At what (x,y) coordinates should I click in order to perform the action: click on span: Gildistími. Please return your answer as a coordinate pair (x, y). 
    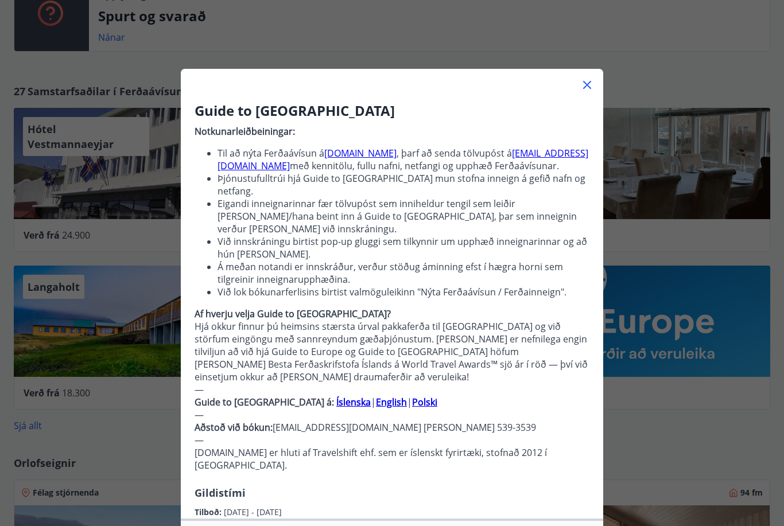
    Looking at the image, I should click on (220, 493).